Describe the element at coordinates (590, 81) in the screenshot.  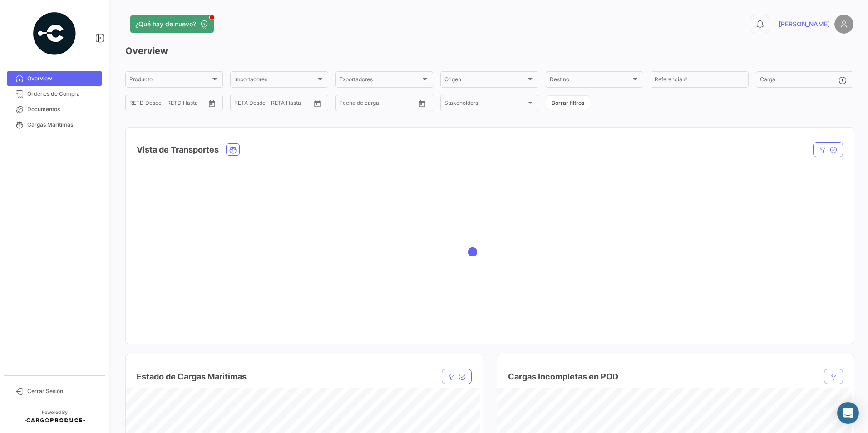
I see `span: Destino` at that location.